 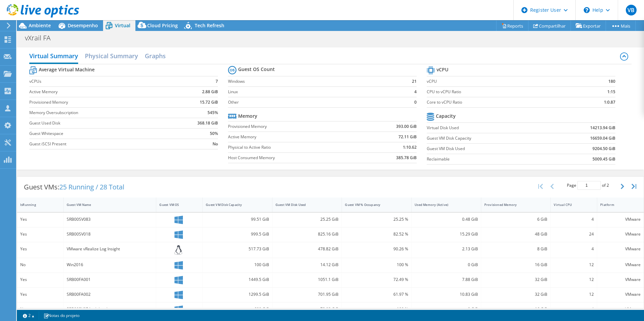 I want to click on b: Capacity, so click(x=446, y=116).